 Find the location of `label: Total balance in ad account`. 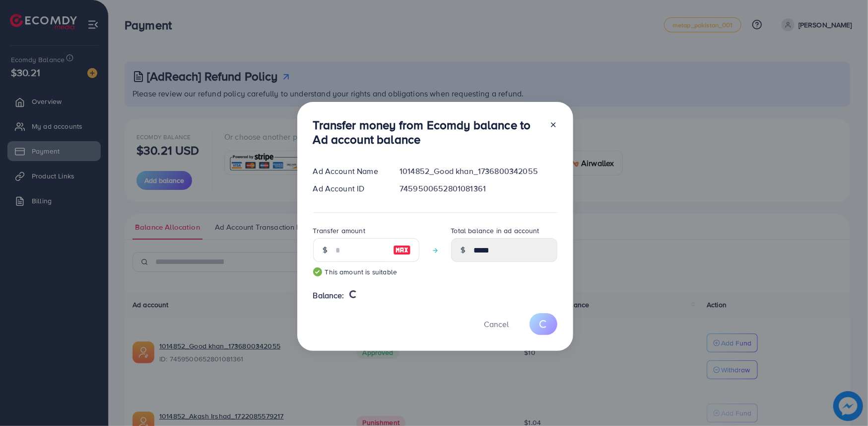

label: Total balance in ad account is located at coordinates (495, 230).